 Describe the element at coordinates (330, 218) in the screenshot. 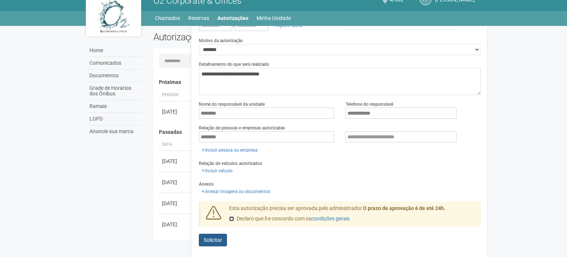

I see `a: condições gerais` at that location.